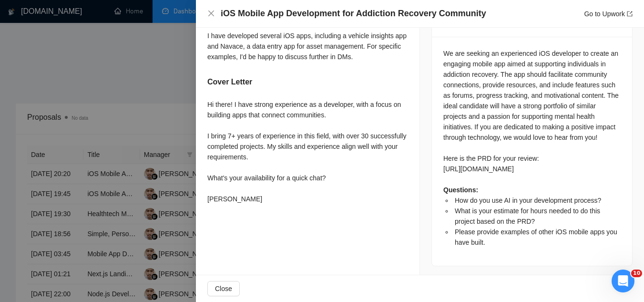 The width and height of the screenshot is (644, 302). Describe the element at coordinates (608, 14) in the screenshot. I see `a: Go to Upworkexport` at that location.